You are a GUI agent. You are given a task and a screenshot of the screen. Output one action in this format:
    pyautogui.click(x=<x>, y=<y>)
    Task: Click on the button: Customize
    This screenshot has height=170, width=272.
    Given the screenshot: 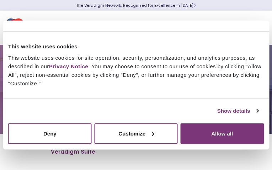 What is the action you would take?
    pyautogui.click(x=136, y=134)
    